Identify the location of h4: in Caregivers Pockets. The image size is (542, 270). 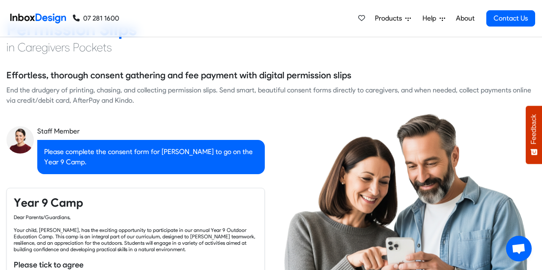
(271, 48).